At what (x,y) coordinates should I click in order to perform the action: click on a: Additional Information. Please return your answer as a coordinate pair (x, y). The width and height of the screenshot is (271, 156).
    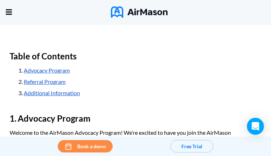
    Looking at the image, I should click on (52, 93).